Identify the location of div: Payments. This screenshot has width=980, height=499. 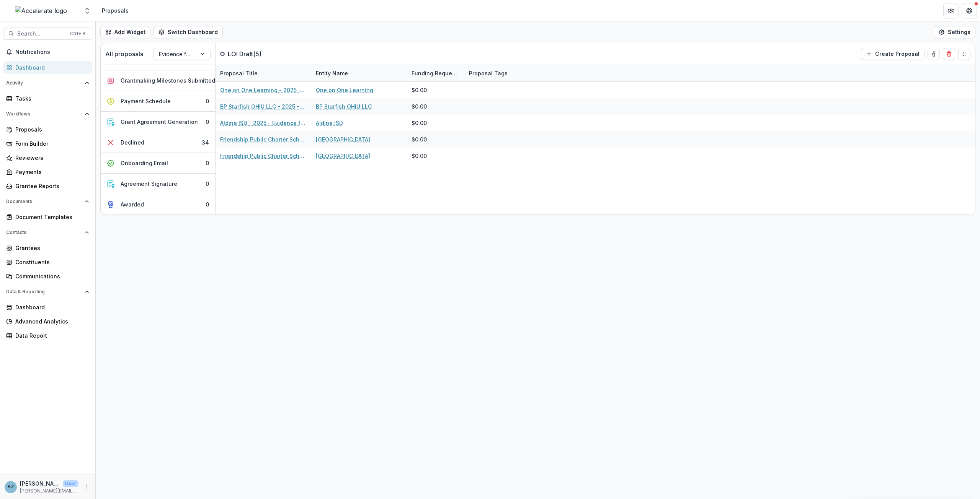
(50, 171).